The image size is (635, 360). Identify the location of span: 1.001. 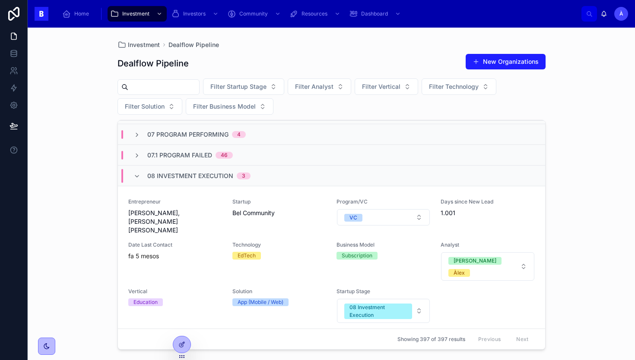
(487, 213).